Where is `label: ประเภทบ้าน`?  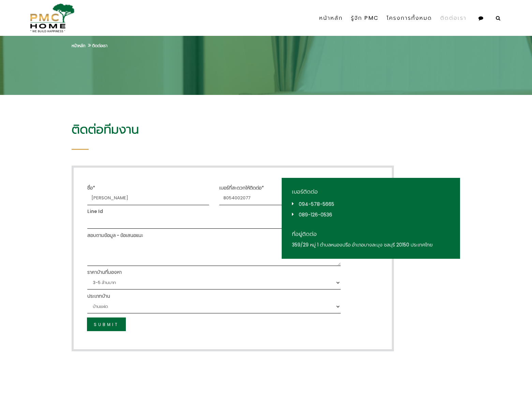
label: ประเภทบ้าน is located at coordinates (99, 296).